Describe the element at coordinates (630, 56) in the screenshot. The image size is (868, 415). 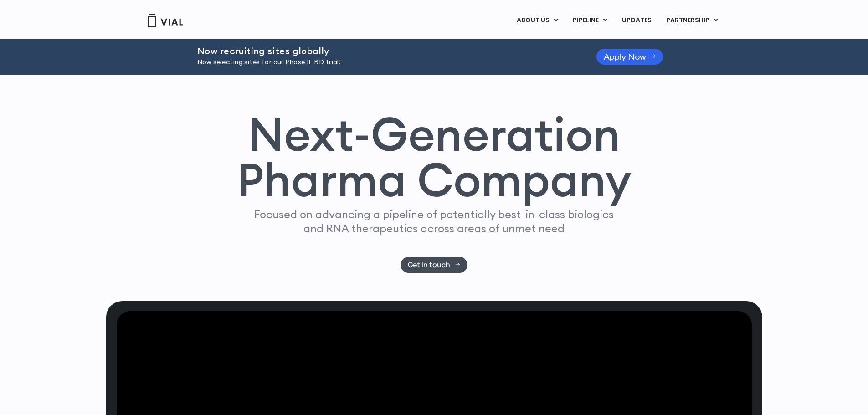
I see `a: Apply Now` at that location.